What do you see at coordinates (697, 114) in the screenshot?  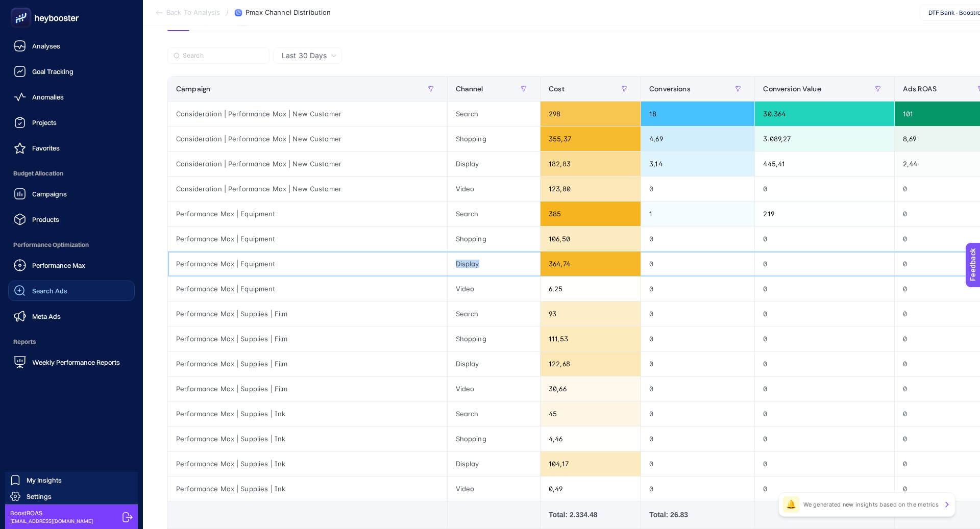 I see `div: 18` at bounding box center [697, 114].